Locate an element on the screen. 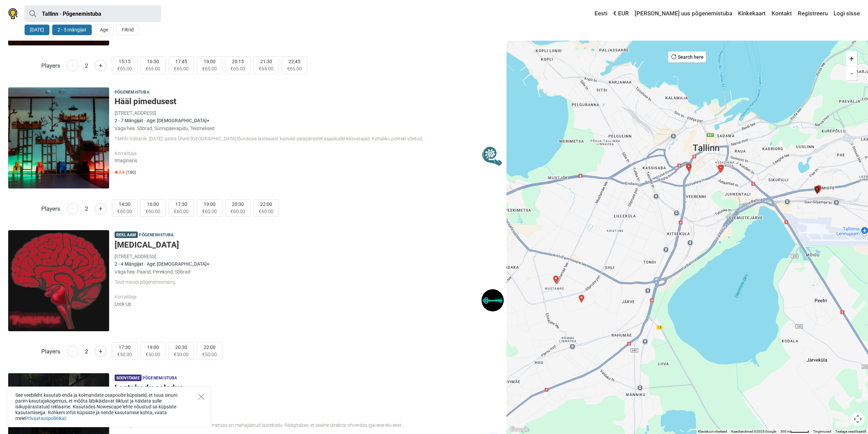 The width and height of the screenshot is (868, 434). button: 22:00 €60.00 is located at coordinates (266, 208).